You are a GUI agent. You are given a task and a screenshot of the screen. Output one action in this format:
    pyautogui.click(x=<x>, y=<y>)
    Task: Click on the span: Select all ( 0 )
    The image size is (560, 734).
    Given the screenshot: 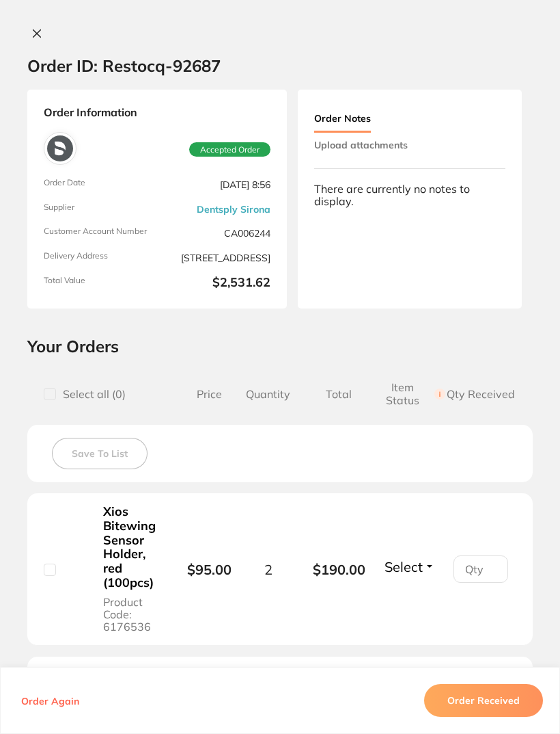 What is the action you would take?
    pyautogui.click(x=91, y=394)
    